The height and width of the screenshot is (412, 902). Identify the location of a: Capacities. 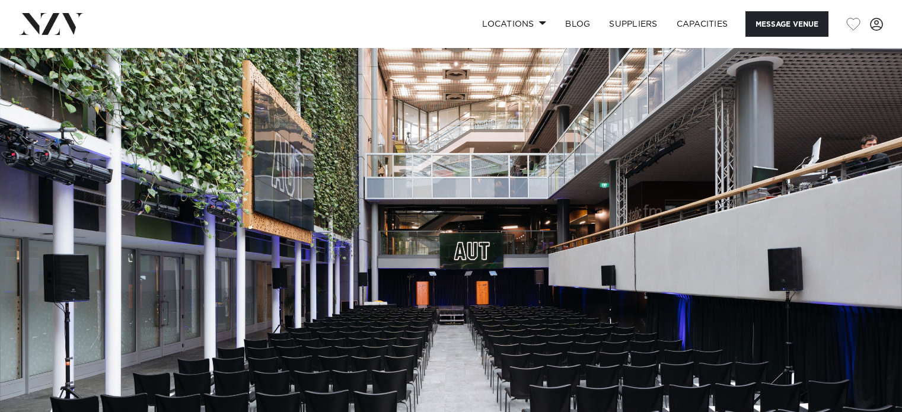
(702, 24).